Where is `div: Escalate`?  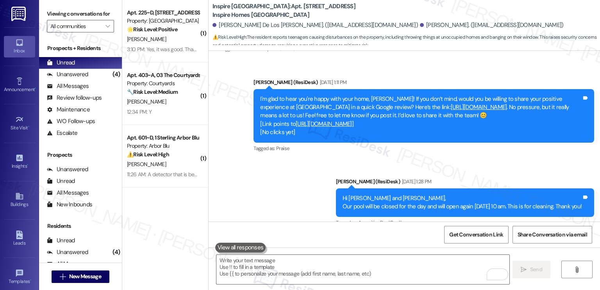 div: Escalate is located at coordinates (62, 133).